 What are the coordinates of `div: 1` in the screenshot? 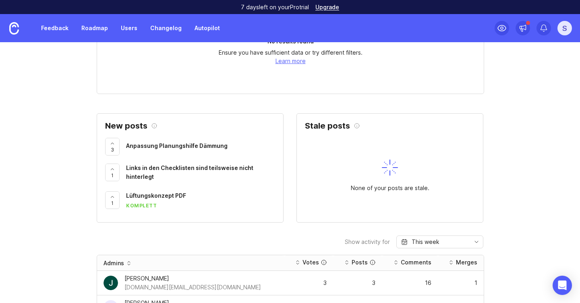 It's located at (460, 283).